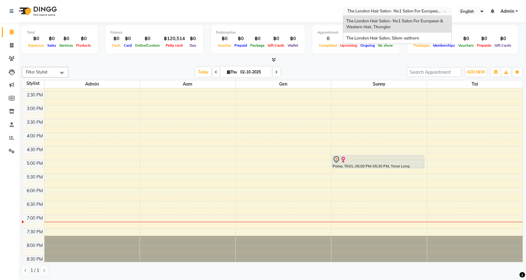  What do you see at coordinates (257, 45) in the screenshot?
I see `span: Package` at bounding box center [257, 45].